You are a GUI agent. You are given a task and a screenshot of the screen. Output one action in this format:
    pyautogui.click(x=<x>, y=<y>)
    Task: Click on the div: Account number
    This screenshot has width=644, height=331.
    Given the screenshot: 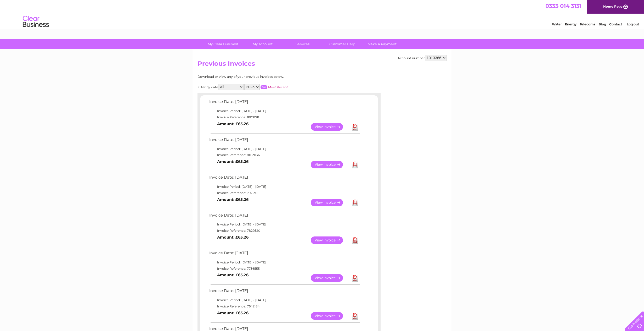 What is the action you would take?
    pyautogui.click(x=422, y=58)
    